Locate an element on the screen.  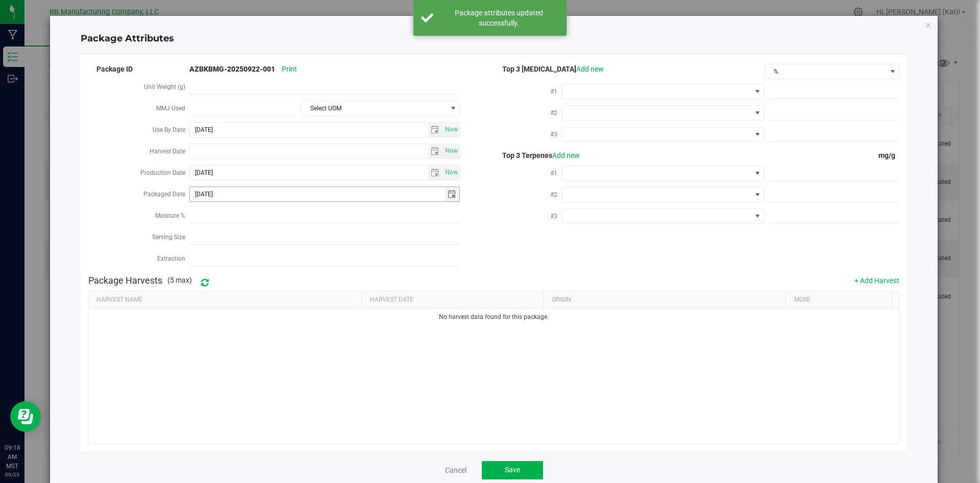
span: mg/g is located at coordinates (889, 155).